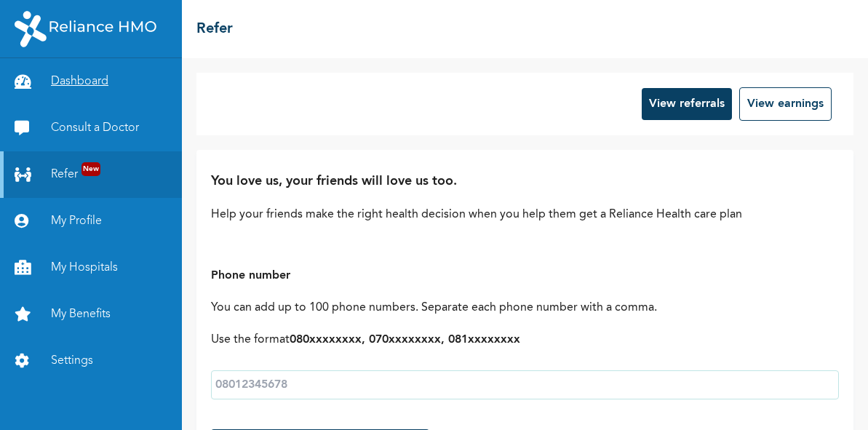 The image size is (868, 430). I want to click on img: RelianceHMO's Logo, so click(85, 29).